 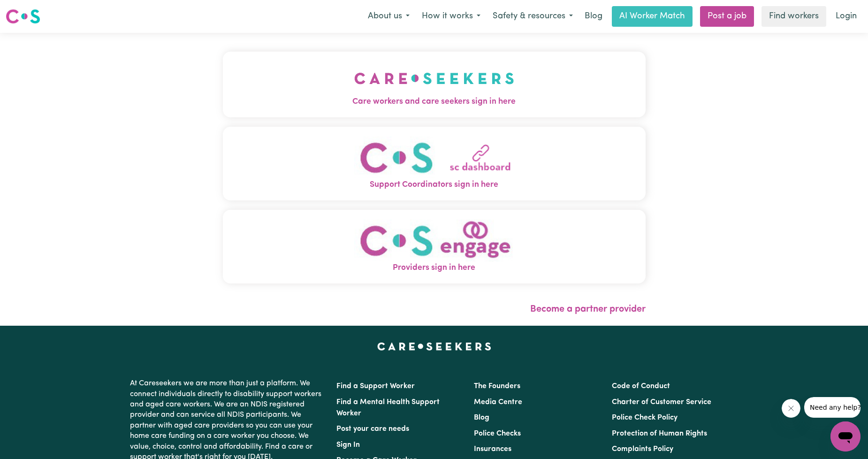 What do you see at coordinates (23, 16) in the screenshot?
I see `a: Careseekers logo` at bounding box center [23, 16].